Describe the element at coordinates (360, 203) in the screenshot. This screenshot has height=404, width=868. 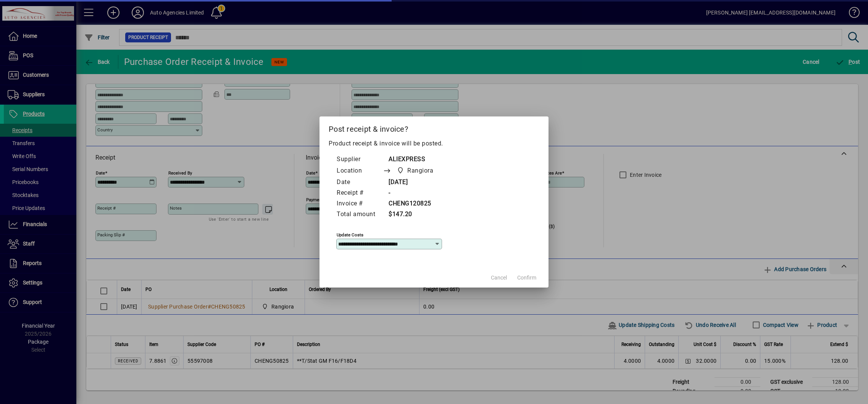
I see `td: Invoice #` at that location.